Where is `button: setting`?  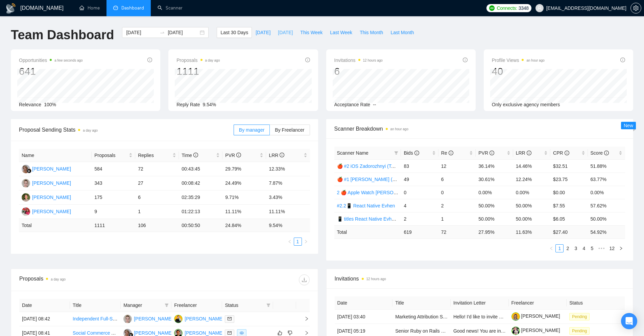 button: setting is located at coordinates (636, 8).